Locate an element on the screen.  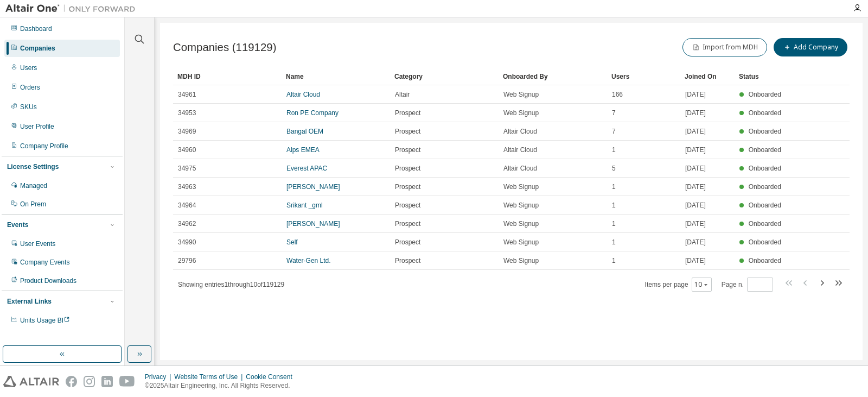
div: On Prem is located at coordinates (33, 204).